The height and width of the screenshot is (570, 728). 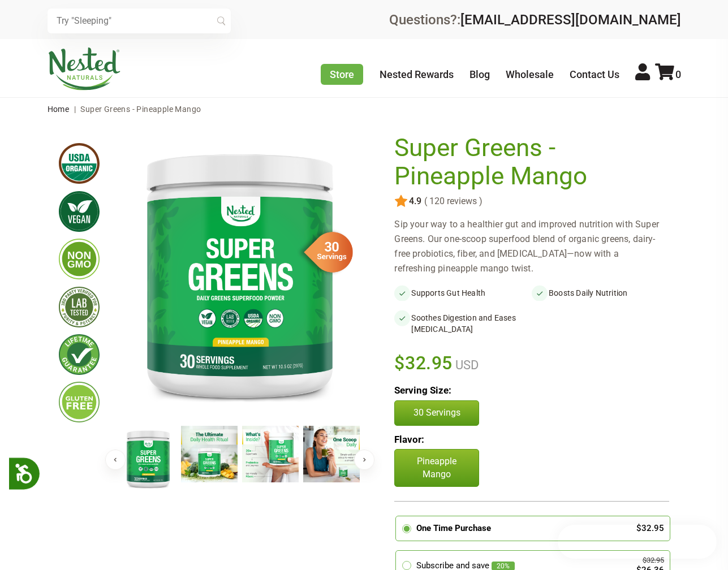 I want to click on img: star.svg, so click(x=401, y=201).